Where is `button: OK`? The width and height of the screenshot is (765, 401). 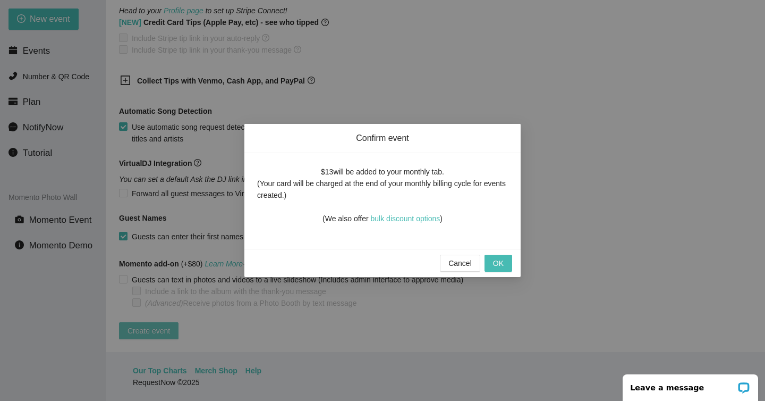 button: OK is located at coordinates (498, 263).